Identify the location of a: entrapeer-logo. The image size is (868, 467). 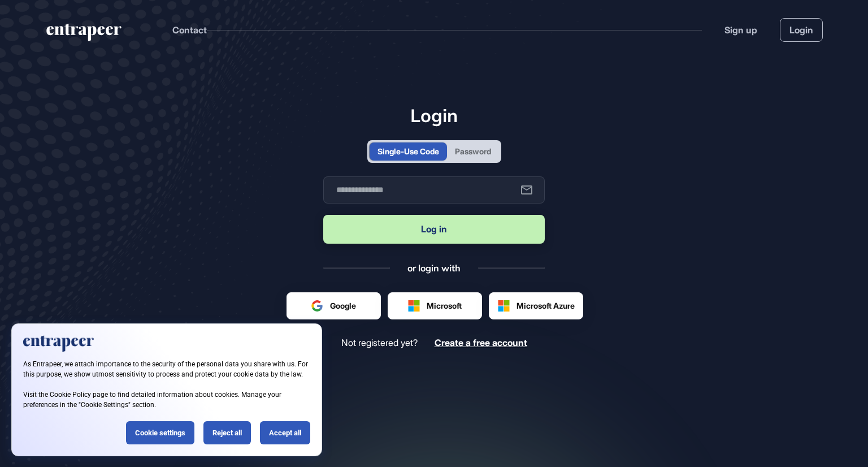
(84, 34).